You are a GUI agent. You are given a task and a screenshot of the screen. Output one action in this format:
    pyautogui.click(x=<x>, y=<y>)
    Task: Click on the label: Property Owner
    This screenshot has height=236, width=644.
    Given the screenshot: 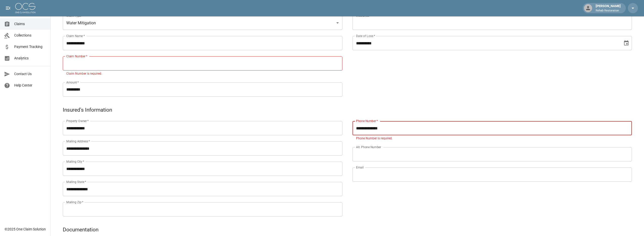 What is the action you would take?
    pyautogui.click(x=77, y=121)
    